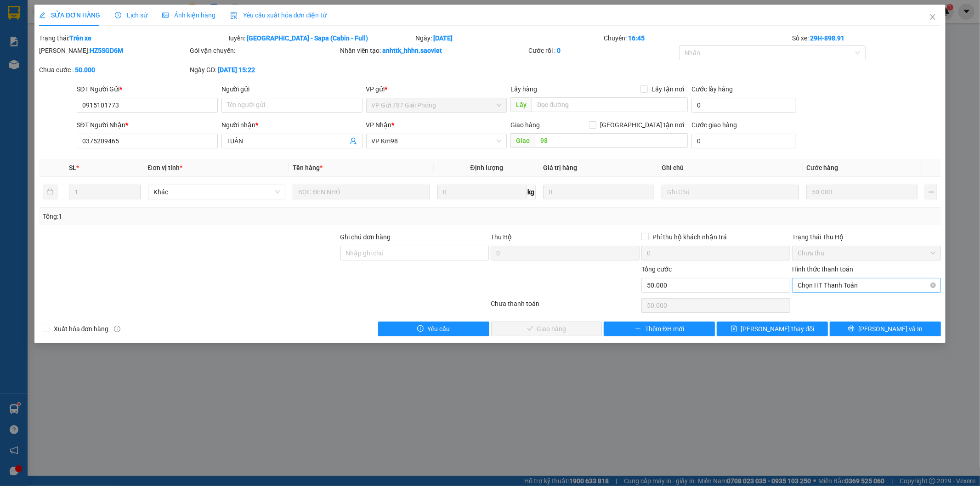  I want to click on span: exclamation-circle, so click(420, 329).